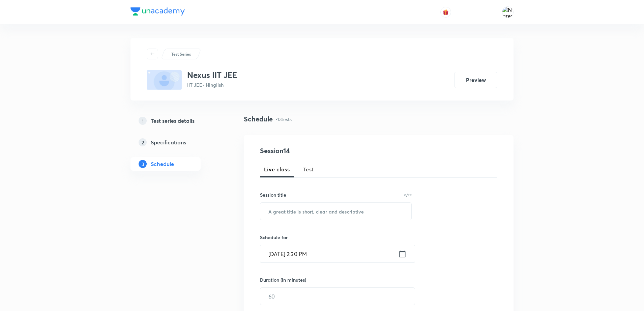 The height and width of the screenshot is (311, 644). What do you see at coordinates (158, 12) in the screenshot?
I see `a: Company Logo` at bounding box center [158, 12].